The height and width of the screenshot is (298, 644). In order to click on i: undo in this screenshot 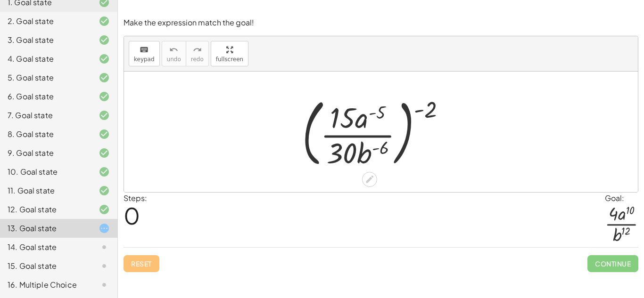, I will do `click(173, 50)`.